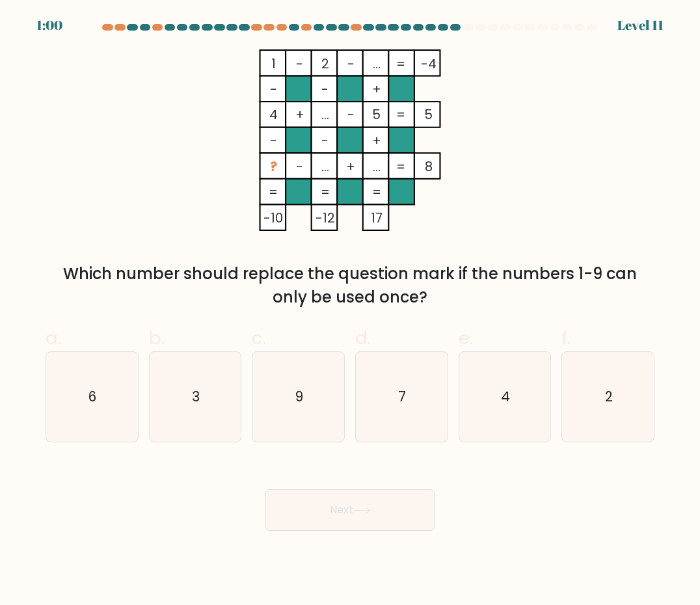 The height and width of the screenshot is (605, 700). What do you see at coordinates (93, 397) in the screenshot?
I see `text: 6` at bounding box center [93, 397].